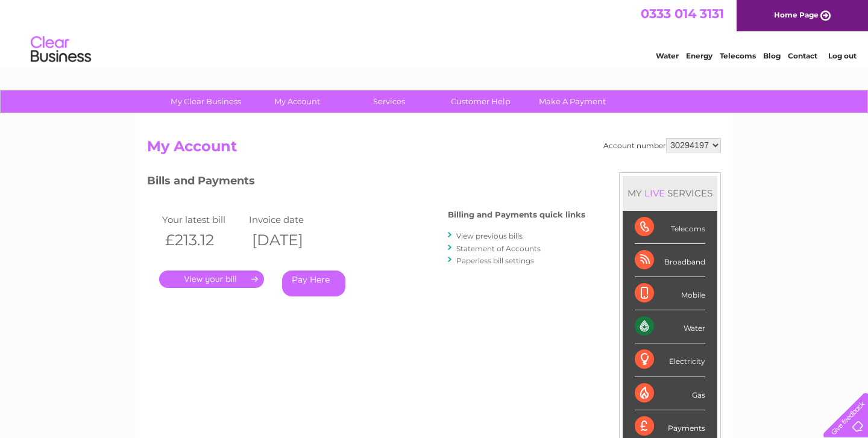 The width and height of the screenshot is (868, 438). I want to click on a: Telecoms, so click(737, 56).